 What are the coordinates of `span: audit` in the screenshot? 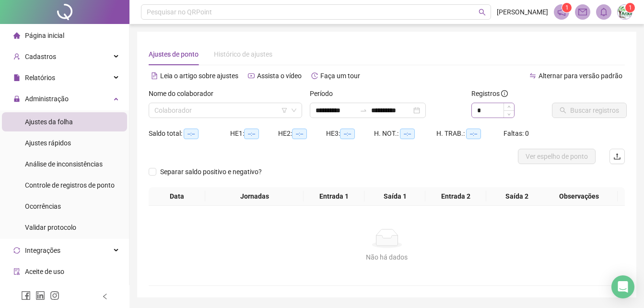 It's located at (17, 272).